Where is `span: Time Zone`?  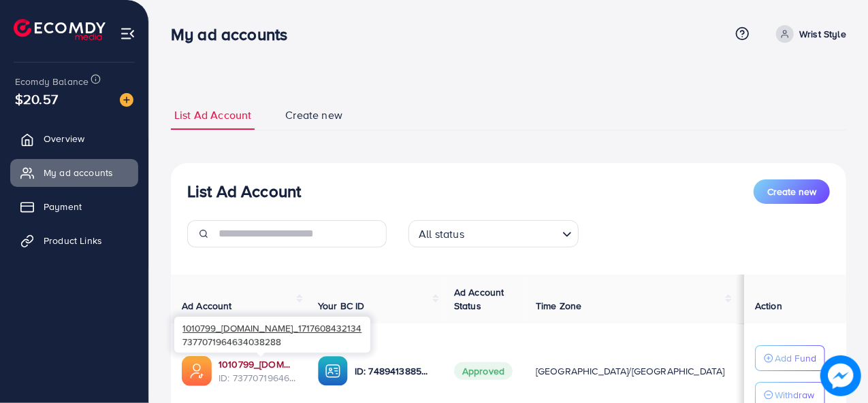
span: Time Zone is located at coordinates (558, 306).